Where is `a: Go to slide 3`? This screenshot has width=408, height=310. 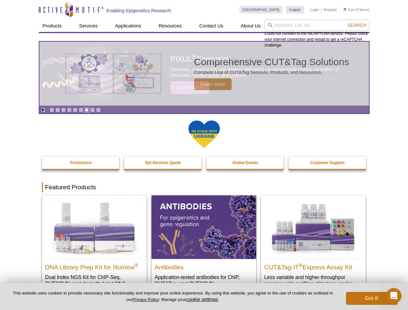
a: Go to slide 3 is located at coordinates (63, 110).